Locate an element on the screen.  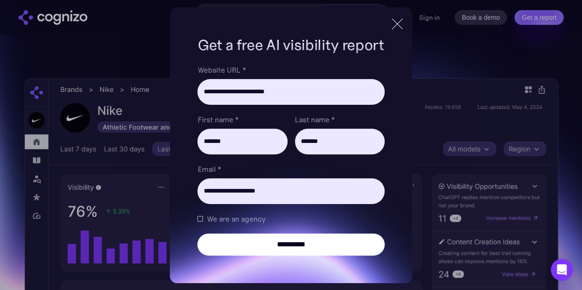
span: We are an agency is located at coordinates (235, 219).